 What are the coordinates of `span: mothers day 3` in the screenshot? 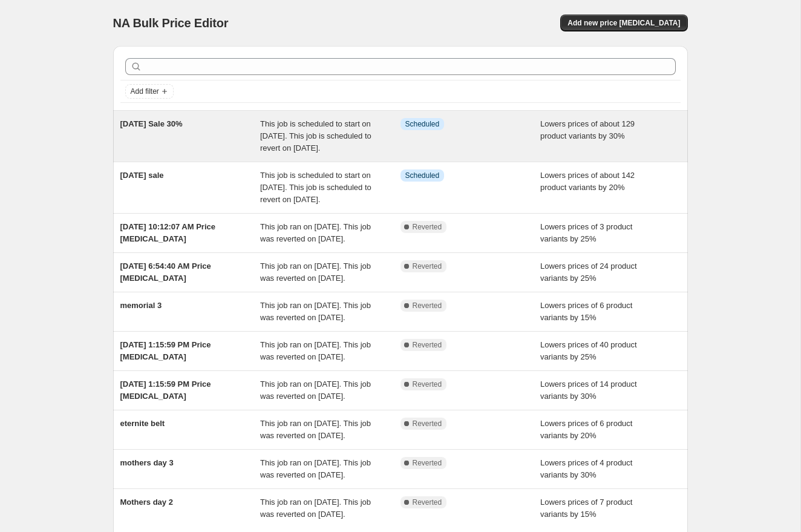 It's located at (147, 463).